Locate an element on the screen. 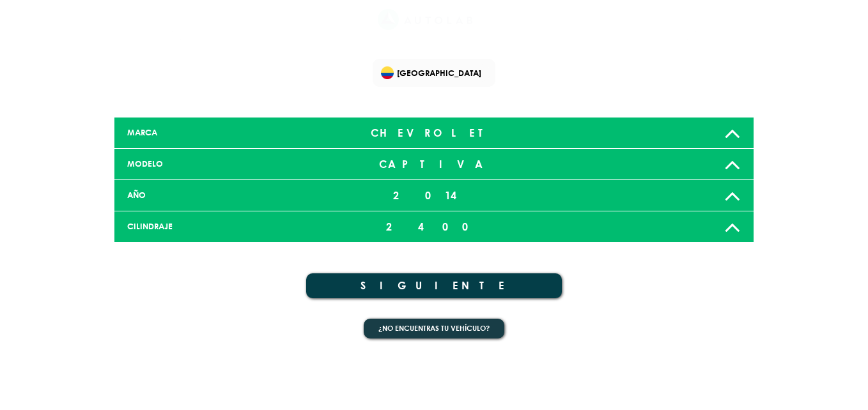  a: MODELO CAPTIVA is located at coordinates (434, 164).